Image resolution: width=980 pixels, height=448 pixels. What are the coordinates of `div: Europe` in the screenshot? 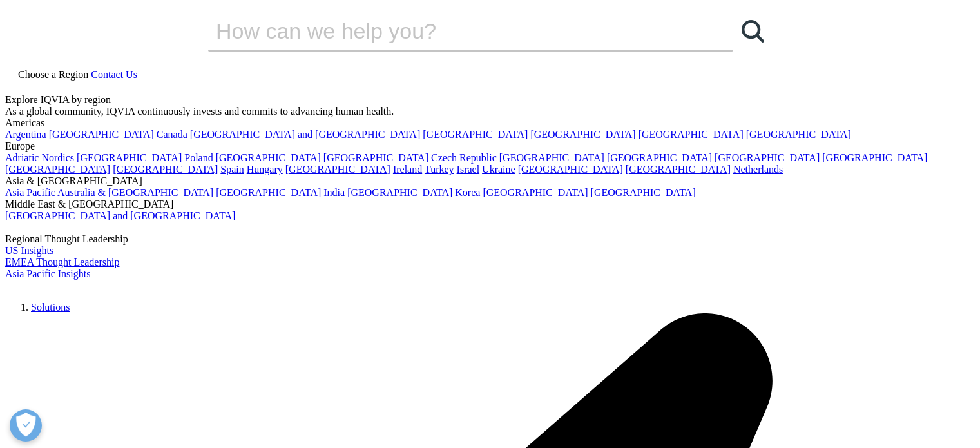 It's located at (490, 146).